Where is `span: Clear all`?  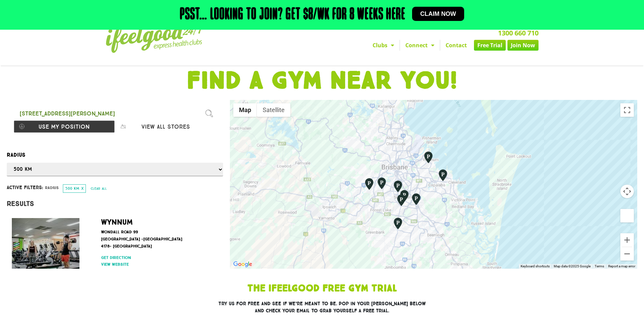
span: Clear all is located at coordinates (99, 189).